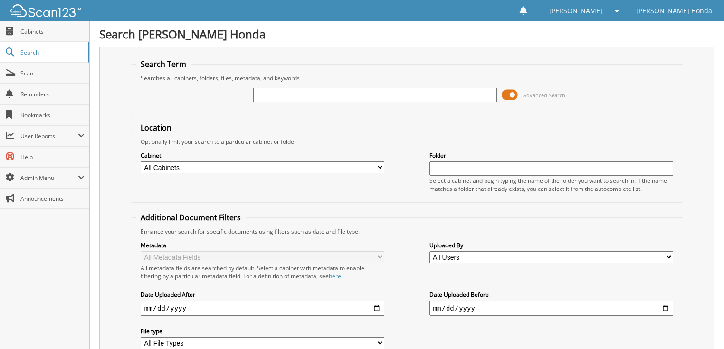 The image size is (724, 349). What do you see at coordinates (263, 155) in the screenshot?
I see `label: Cabinet` at bounding box center [263, 155].